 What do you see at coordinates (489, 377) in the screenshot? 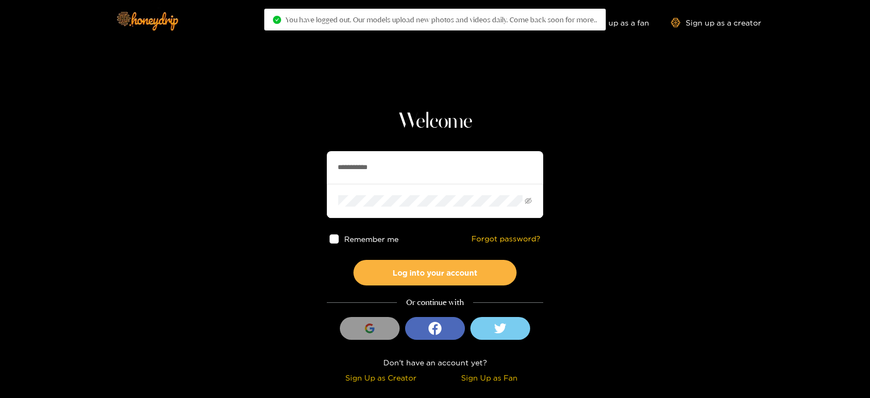
I see `div: Sign Up as Fan` at bounding box center [489, 377].